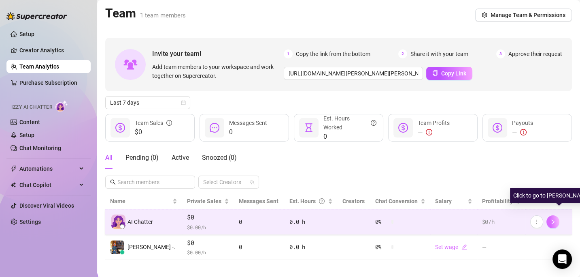  Describe the element at coordinates (37, 16) in the screenshot. I see `img: logo-BBDzfeDw.svg` at that location.